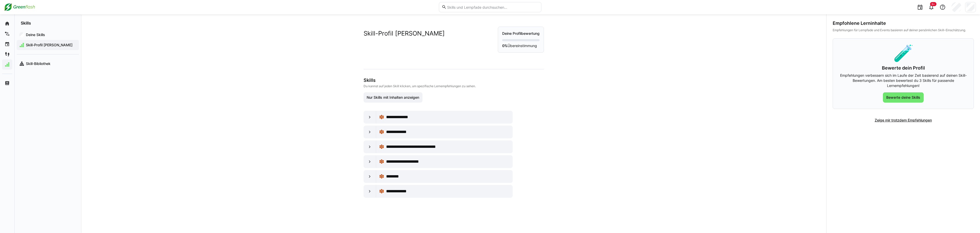 This screenshot has height=233, width=980. What do you see at coordinates (903, 81) in the screenshot?
I see `p: Empfehlungen verbessern sich im Laufe der Zeit basierend auf deinen Skill-Bewertungen. Am besten ...` at bounding box center [903, 81].